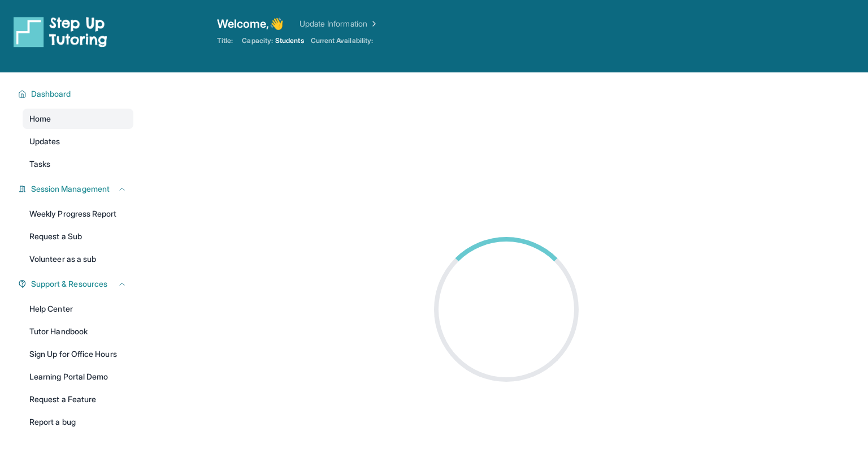 This screenshot has width=868, height=474. What do you see at coordinates (250, 24) in the screenshot?
I see `span: Welcome, 👋` at bounding box center [250, 24].